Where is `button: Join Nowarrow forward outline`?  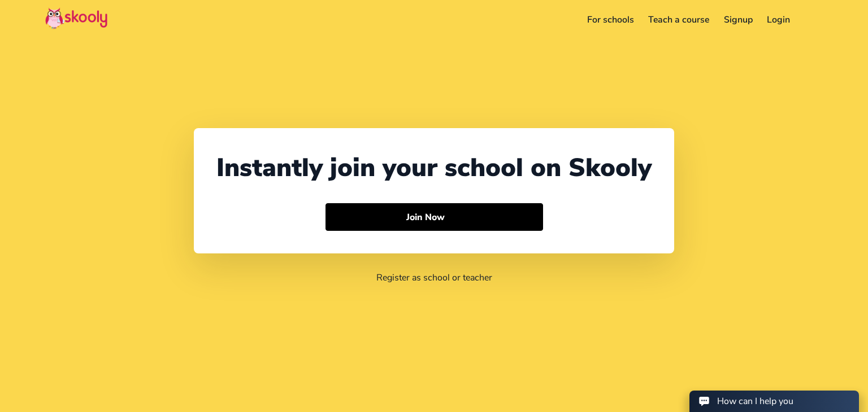 button: Join Nowarrow forward outline is located at coordinates (434, 217).